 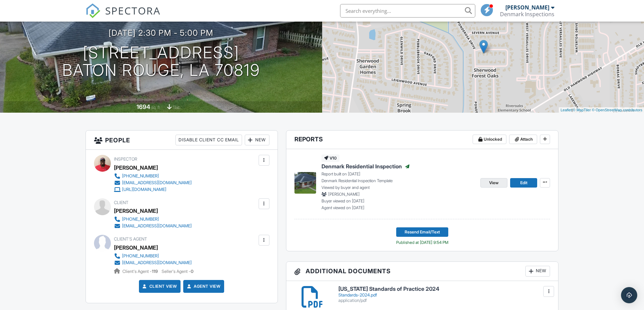 I want to click on div: Standards-2024.pdf, so click(x=444, y=295).